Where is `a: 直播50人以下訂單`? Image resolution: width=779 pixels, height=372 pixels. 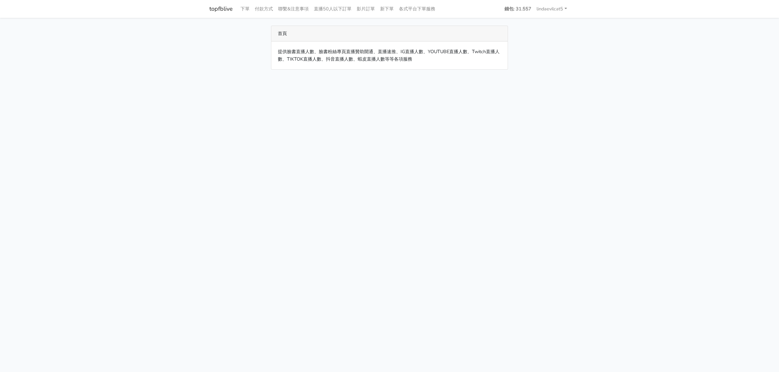
a: 直播50人以下訂單 is located at coordinates (333, 9).